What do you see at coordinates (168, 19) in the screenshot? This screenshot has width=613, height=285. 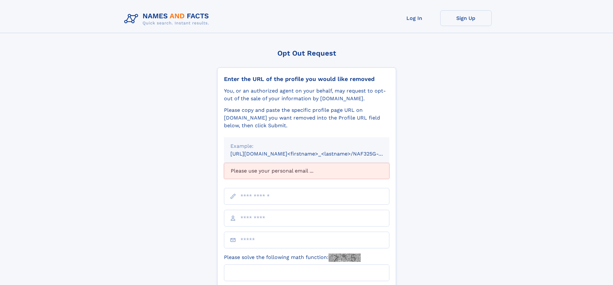 I see `img: Logo Names and Facts` at bounding box center [168, 19].